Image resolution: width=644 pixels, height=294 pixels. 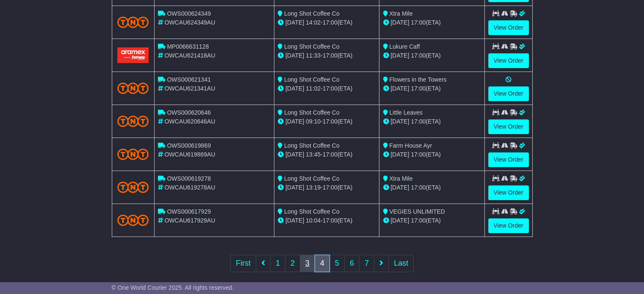 I want to click on a: 4, so click(x=322, y=263).